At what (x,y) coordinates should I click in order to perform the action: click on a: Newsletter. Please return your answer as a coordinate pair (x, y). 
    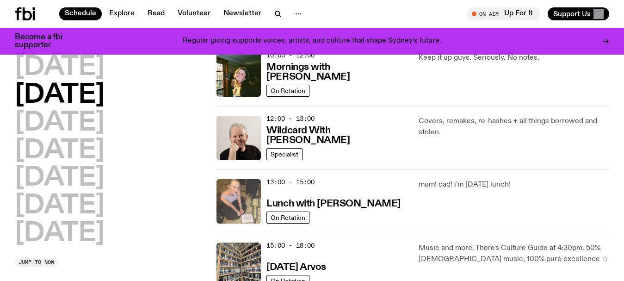
    Looking at the image, I should click on (242, 14).